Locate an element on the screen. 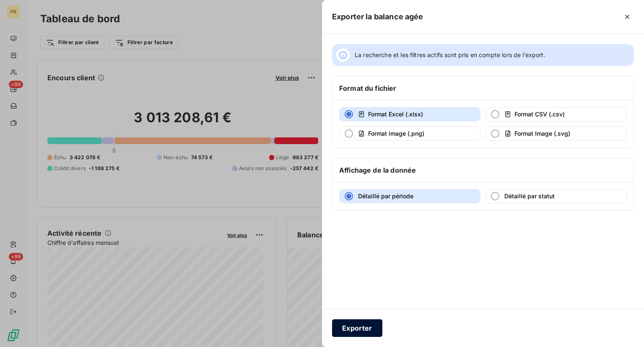 The image size is (644, 347). button: Détaillé par période is located at coordinates (410, 196).